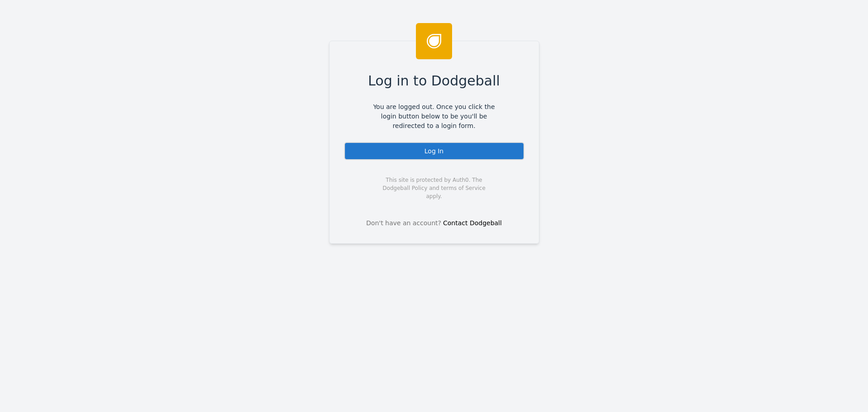  Describe the element at coordinates (472, 223) in the screenshot. I see `a: Contact Dodgeball` at that location.